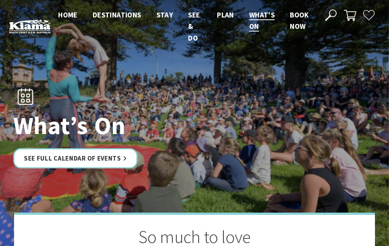  I want to click on span: Book now, so click(299, 21).